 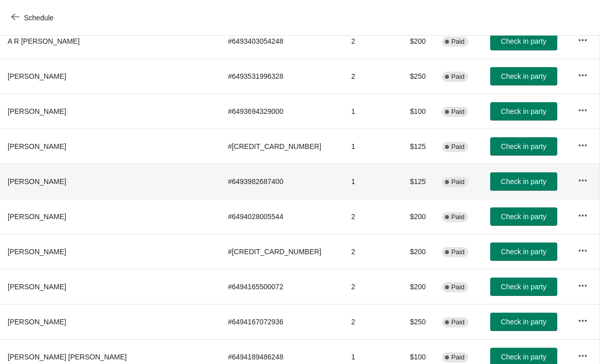 What do you see at coordinates (281, 286) in the screenshot?
I see `td: # 6494165500072` at bounding box center [281, 286].